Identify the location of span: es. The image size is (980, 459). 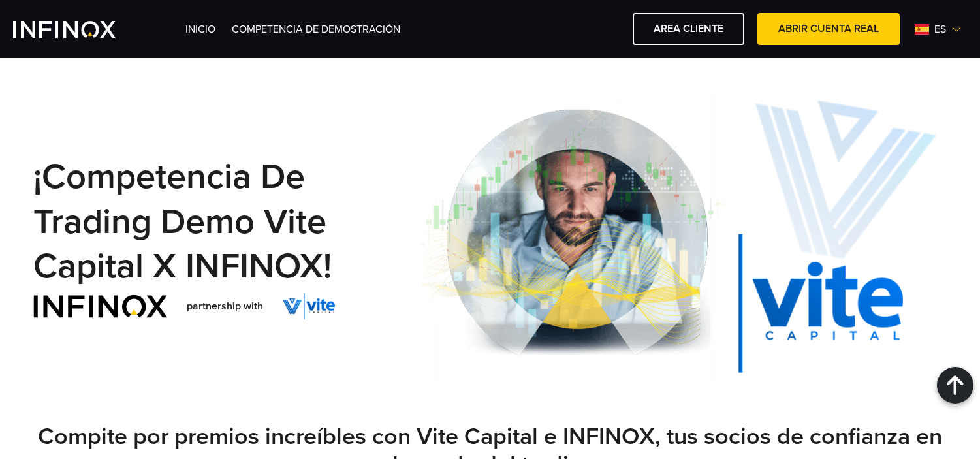
(941, 29).